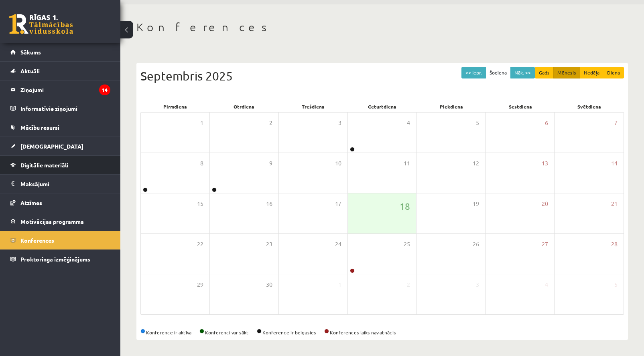 This screenshot has height=356, width=644. Describe the element at coordinates (269, 204) in the screenshot. I see `span: 16` at that location.